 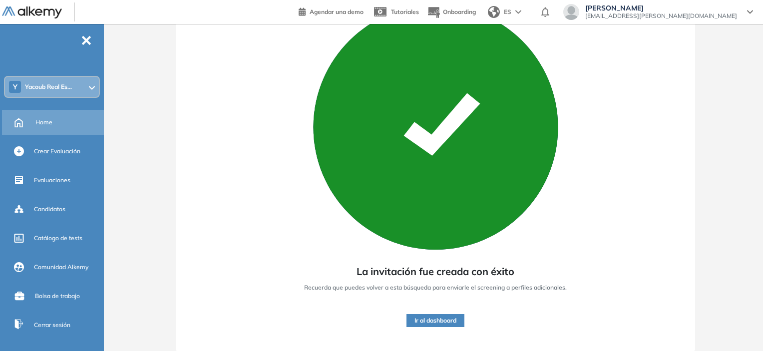 I want to click on span: Recuerda que puedes volver a esta búsqueda para enviarle el screening a perfiles adicionales., so click(x=435, y=288).